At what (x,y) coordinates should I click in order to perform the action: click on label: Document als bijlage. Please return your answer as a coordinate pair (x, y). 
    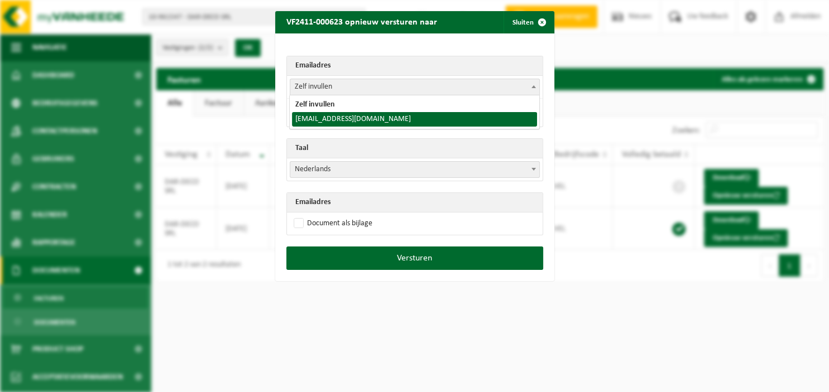
    Looking at the image, I should click on (331, 224).